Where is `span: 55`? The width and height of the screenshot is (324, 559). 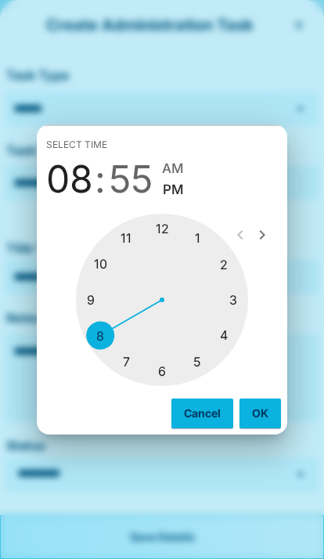
span: 55 is located at coordinates (131, 179).